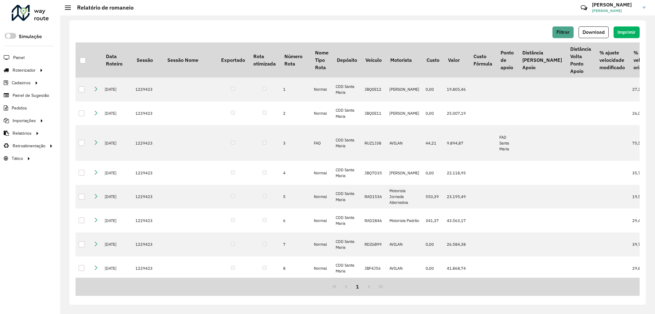 The height and width of the screenshot is (314, 655). Describe the element at coordinates (563, 32) in the screenshot. I see `span: Filtrar` at that location.